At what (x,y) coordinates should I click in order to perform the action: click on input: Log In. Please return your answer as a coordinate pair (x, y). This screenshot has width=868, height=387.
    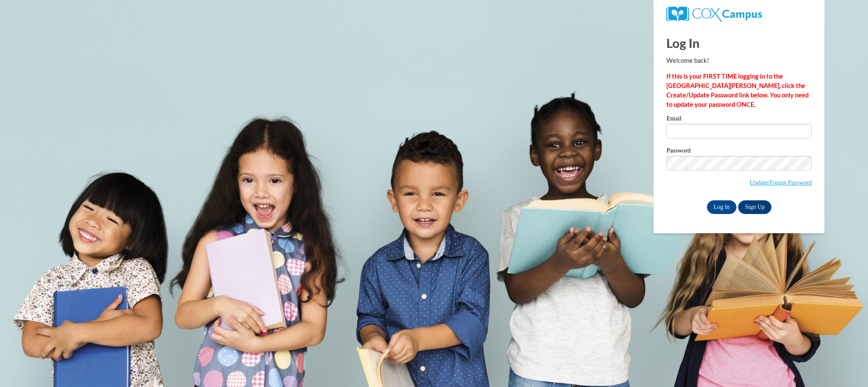
    Looking at the image, I should click on (722, 207).